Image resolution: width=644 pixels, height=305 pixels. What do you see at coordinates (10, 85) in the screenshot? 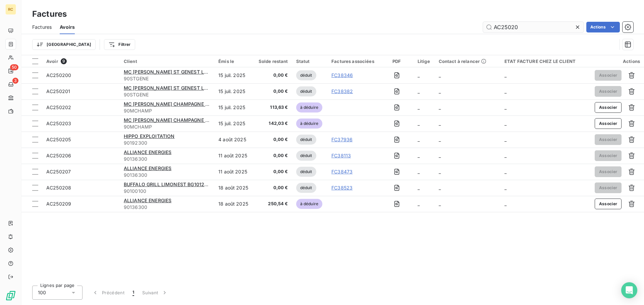
I see `a: 3` at bounding box center [10, 85].